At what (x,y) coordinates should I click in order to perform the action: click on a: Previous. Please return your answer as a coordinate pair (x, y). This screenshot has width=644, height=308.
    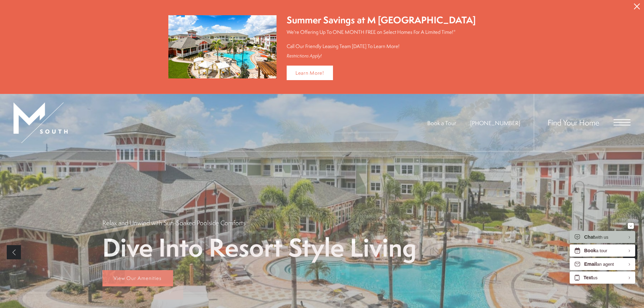
    Looking at the image, I should click on (14, 252).